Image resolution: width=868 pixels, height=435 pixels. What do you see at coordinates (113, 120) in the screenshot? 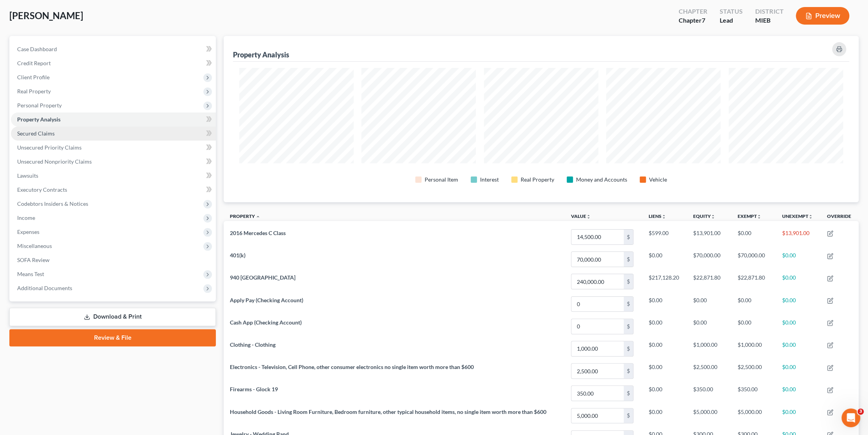
I see `a: Property Analysis` at bounding box center [113, 120].